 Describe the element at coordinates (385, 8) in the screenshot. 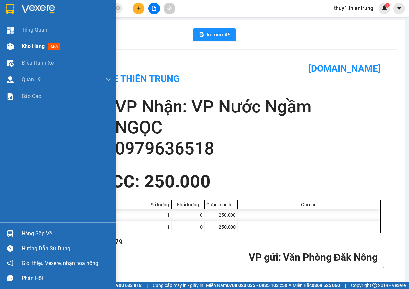

I see `img: icon-new-feature` at that location.